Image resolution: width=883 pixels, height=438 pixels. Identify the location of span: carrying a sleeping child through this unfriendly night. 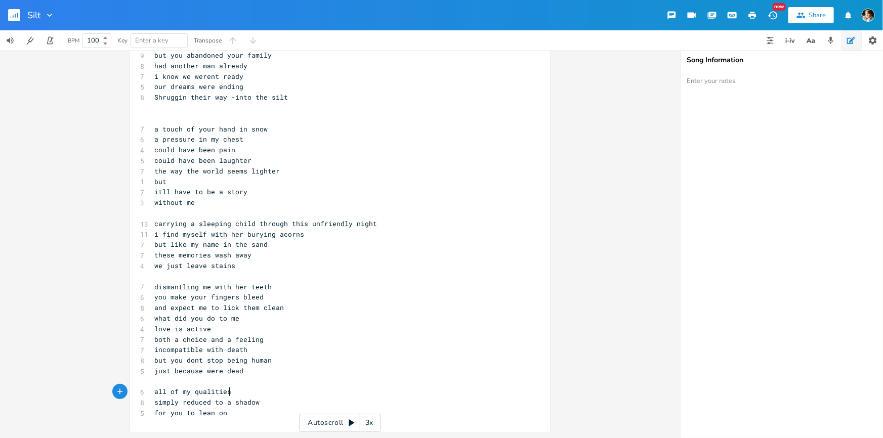
(266, 224).